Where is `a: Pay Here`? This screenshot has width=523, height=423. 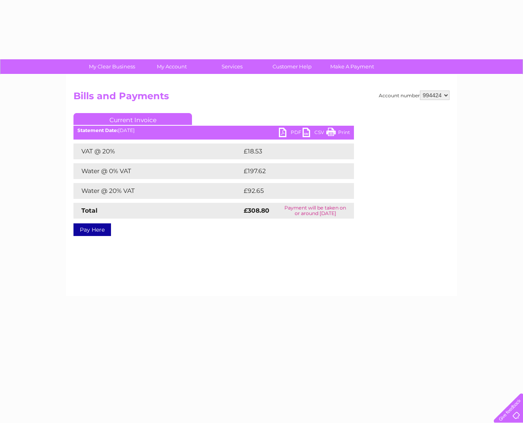 a: Pay Here is located at coordinates (92, 230).